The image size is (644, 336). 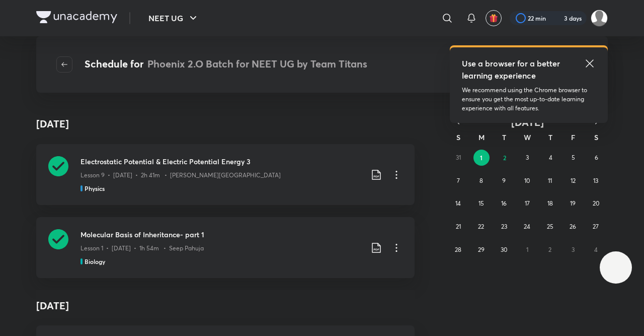 What do you see at coordinates (504, 181) in the screenshot?
I see `abbr: September 9, 2025` at bounding box center [504, 181].